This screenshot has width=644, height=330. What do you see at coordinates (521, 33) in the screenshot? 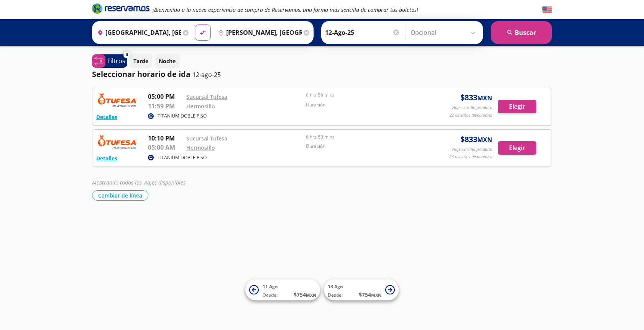
I see `button: Buscar` at bounding box center [521, 33].